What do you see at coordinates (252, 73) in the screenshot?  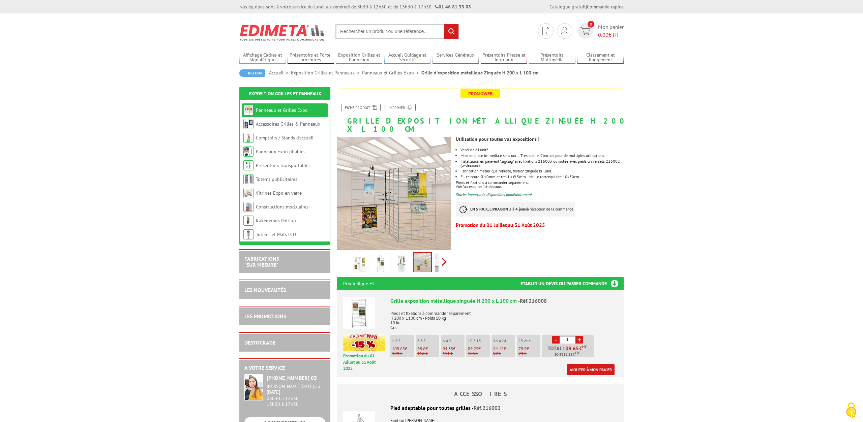 I see `a: Retour` at bounding box center [252, 73].